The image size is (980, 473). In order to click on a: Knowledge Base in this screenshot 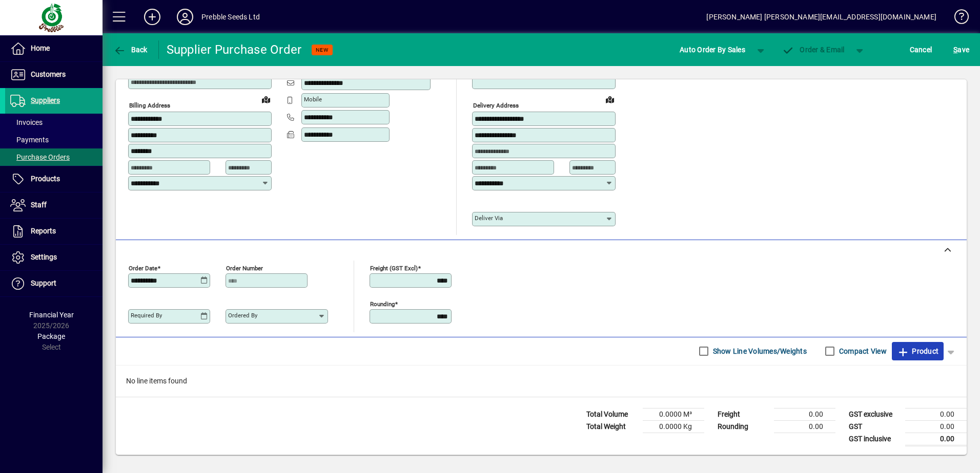, I will do `click(957, 19)`.